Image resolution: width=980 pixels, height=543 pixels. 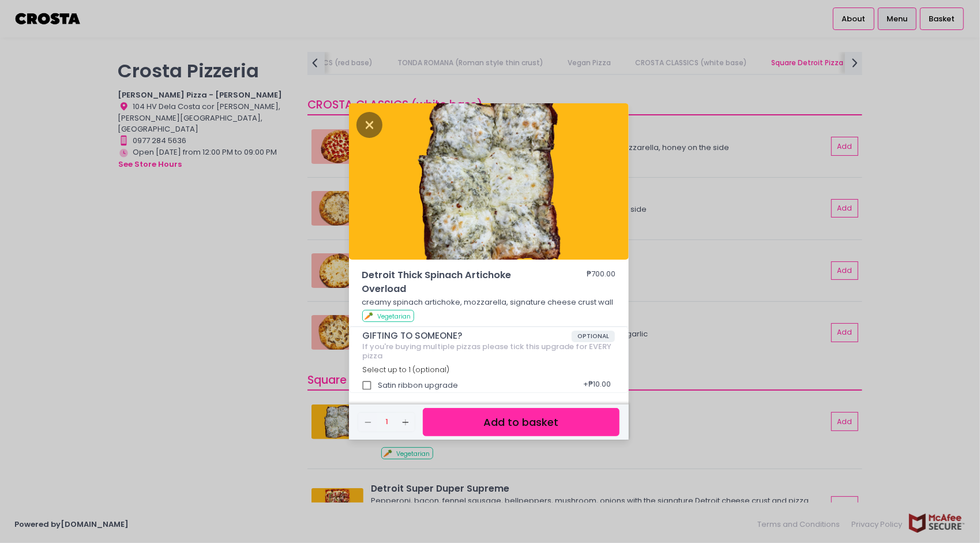 What do you see at coordinates (592, 336) in the screenshot?
I see `span: OPTIONAL` at bounding box center [592, 336].